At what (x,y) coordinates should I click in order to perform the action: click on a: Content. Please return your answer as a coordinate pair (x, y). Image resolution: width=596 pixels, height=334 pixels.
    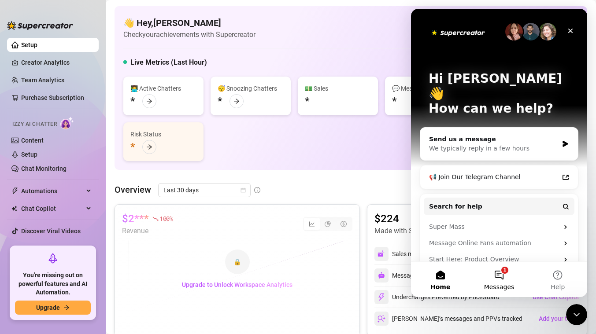
    Looking at the image, I should click on (32, 140).